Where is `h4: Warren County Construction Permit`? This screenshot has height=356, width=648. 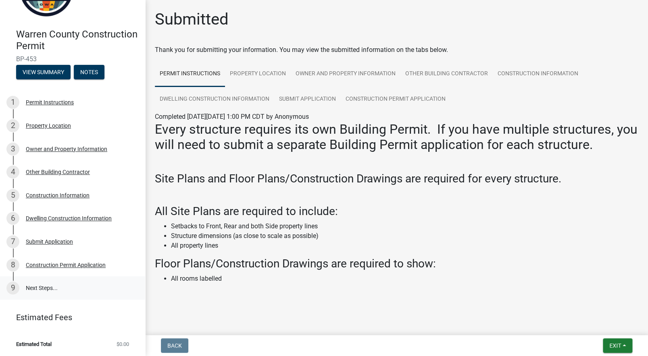
h4: Warren County Construction Permit is located at coordinates (77, 40).